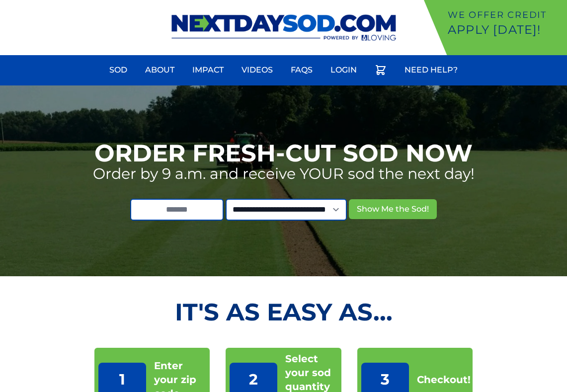  What do you see at coordinates (160, 70) in the screenshot?
I see `a: About` at bounding box center [160, 70].